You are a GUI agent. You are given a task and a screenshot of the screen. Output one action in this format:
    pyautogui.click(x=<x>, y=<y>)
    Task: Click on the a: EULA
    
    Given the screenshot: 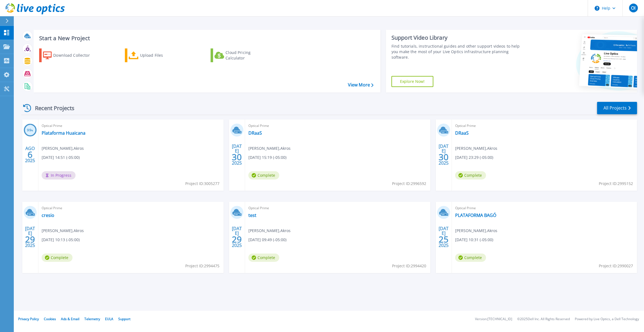 What is the action you would take?
    pyautogui.click(x=109, y=318)
    